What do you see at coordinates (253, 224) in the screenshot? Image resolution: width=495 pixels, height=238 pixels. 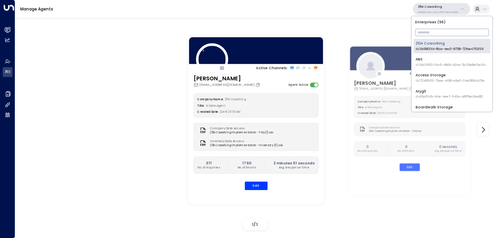 I see `span: 1` at bounding box center [253, 224].